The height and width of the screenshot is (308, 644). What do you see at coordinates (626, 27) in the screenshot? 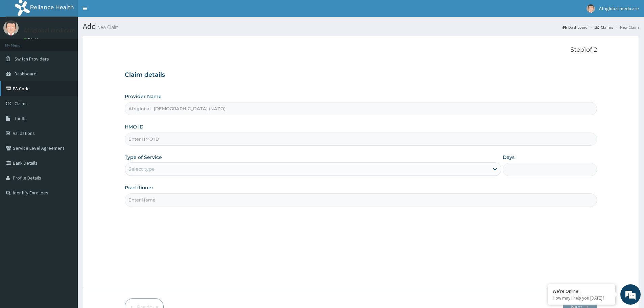
I see `li: New Claim` at bounding box center [626, 27].